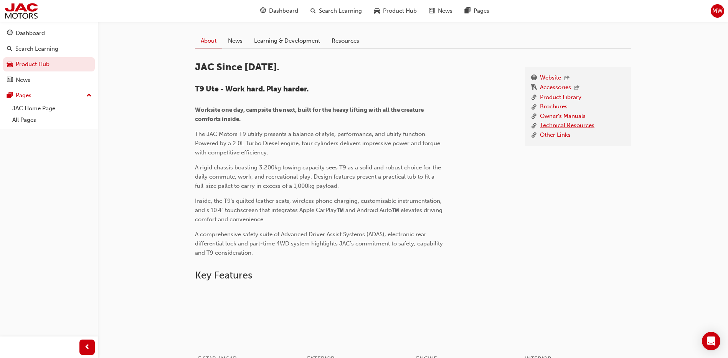 The width and height of the screenshot is (728, 358). What do you see at coordinates (21, 11) in the screenshot?
I see `a: jac-portal` at bounding box center [21, 11].